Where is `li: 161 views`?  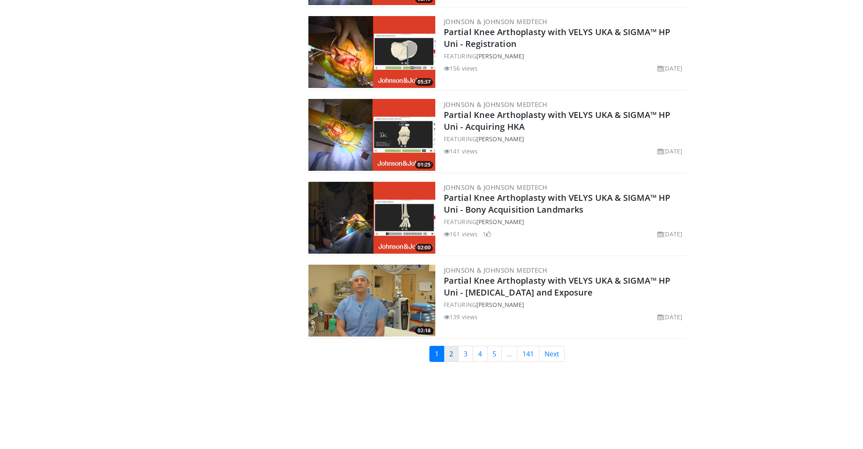 li: 161 views is located at coordinates (461, 234).